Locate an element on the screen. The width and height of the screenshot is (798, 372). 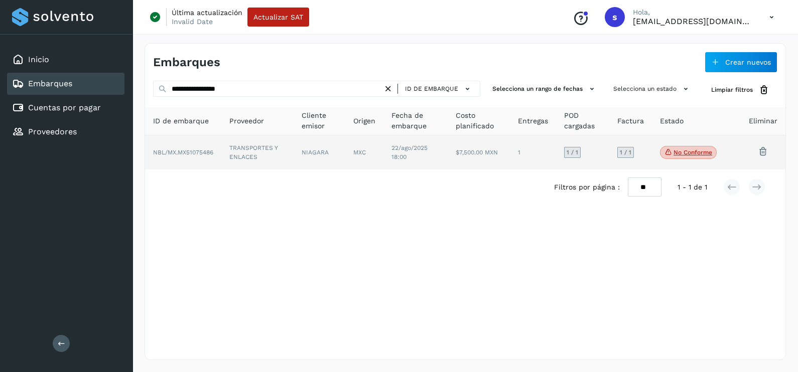
p: No conforme is located at coordinates (692, 153).